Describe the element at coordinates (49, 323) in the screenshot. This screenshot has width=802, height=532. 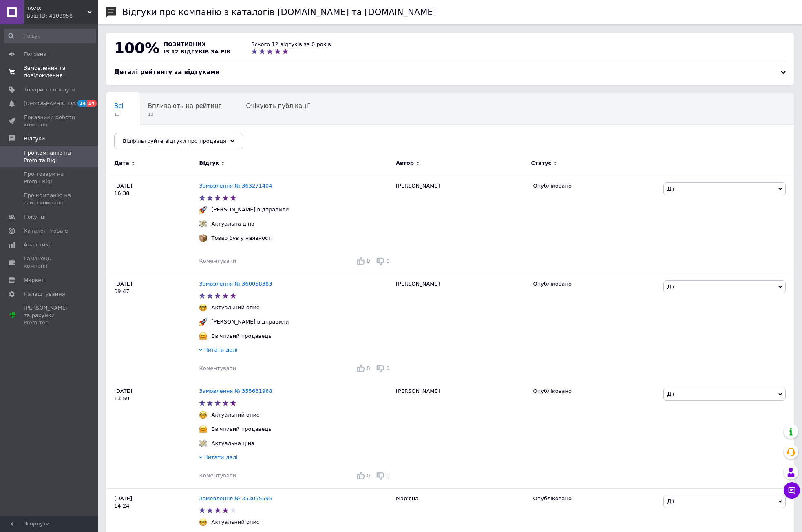
I see `div: Prom топ` at that location.